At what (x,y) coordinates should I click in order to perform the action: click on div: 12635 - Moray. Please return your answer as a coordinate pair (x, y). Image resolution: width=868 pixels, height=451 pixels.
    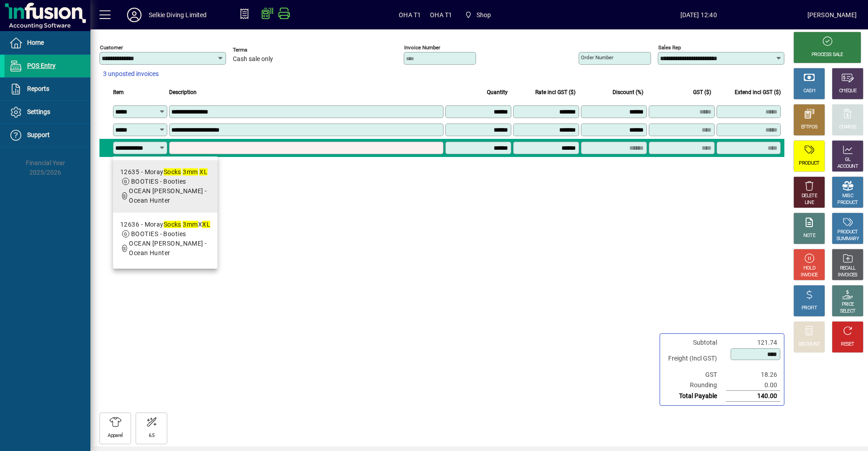
    Looking at the image, I should click on (165, 172).